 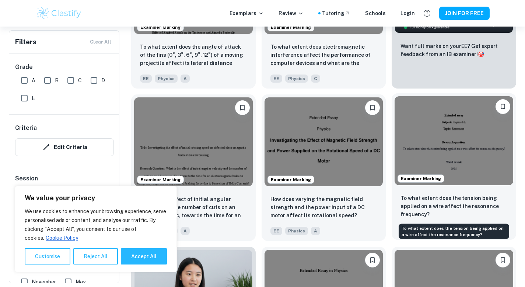 What do you see at coordinates (144, 256) in the screenshot?
I see `button: Accept All` at bounding box center [144, 256].